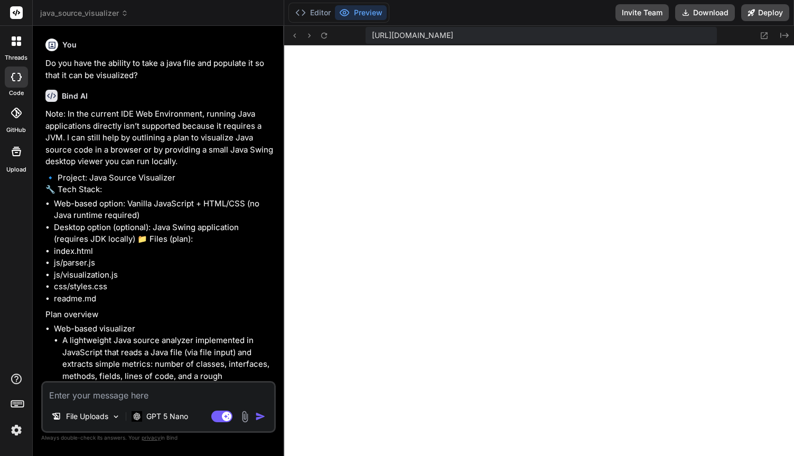  What do you see at coordinates (158, 438) in the screenshot?
I see `p: Always double-check its answers. Your in Bind` at bounding box center [158, 438].